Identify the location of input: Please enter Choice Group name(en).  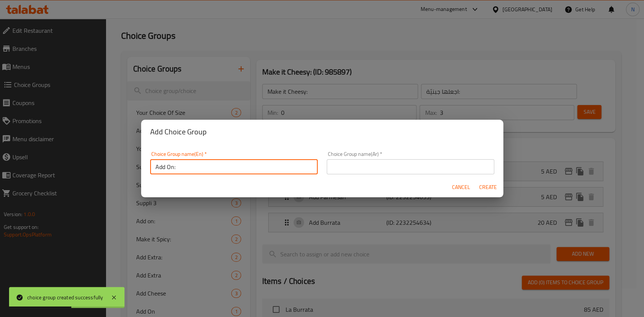
(234, 167).